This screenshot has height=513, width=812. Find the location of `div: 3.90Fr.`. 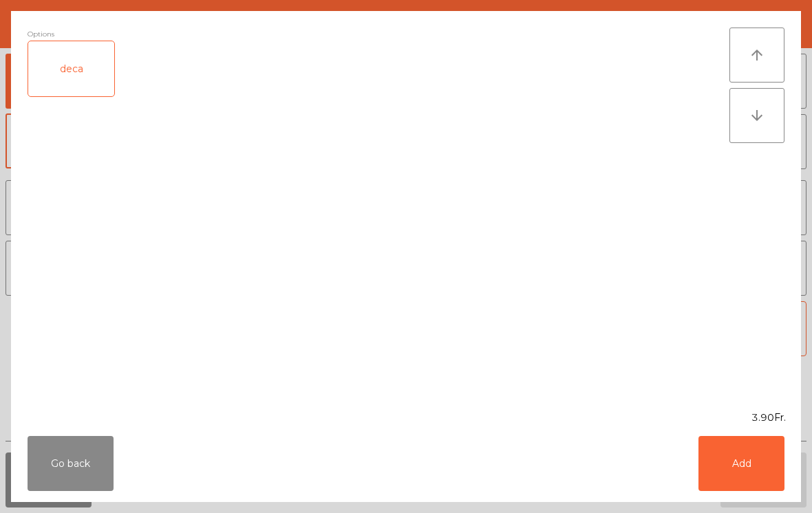

div: 3.90Fr. is located at coordinates (406, 418).